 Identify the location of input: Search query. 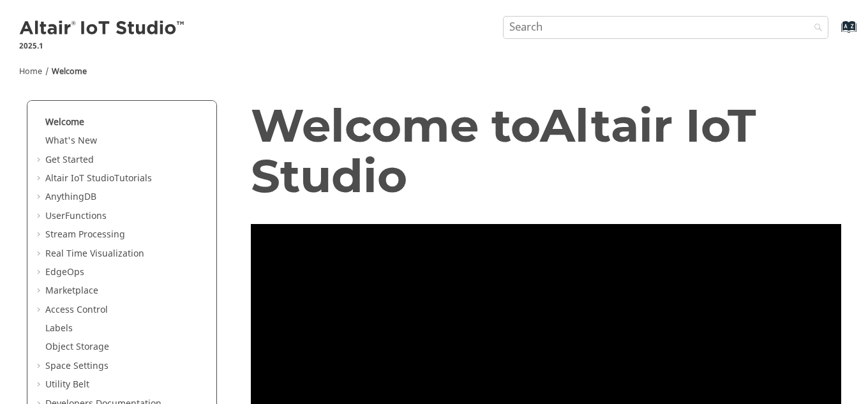
(666, 27).